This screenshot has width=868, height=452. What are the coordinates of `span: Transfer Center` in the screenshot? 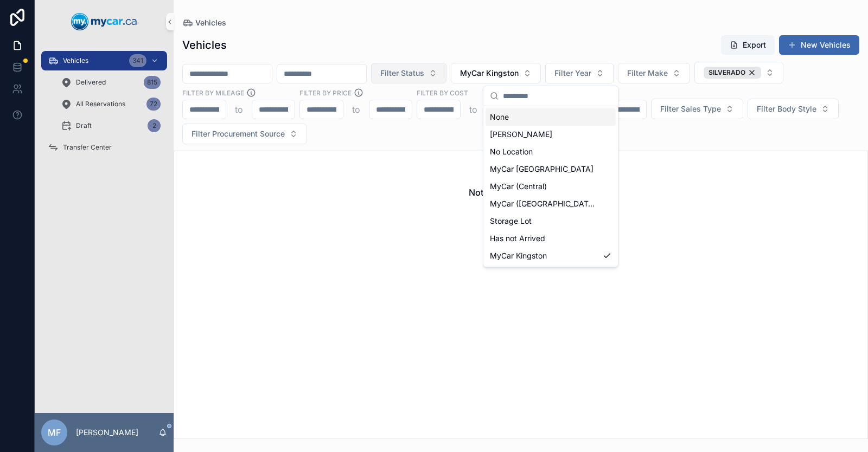 It's located at (87, 147).